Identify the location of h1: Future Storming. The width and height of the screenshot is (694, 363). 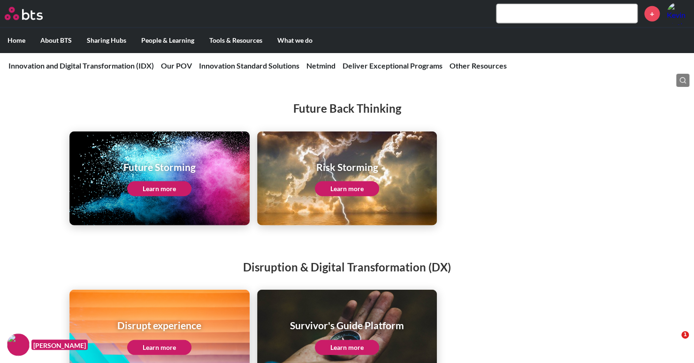
(160, 167).